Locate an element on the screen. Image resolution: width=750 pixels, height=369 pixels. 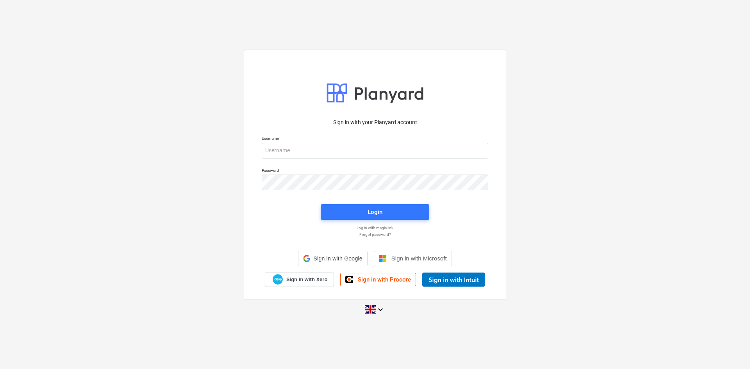
a: Sign in with Procore is located at coordinates (378, 280).